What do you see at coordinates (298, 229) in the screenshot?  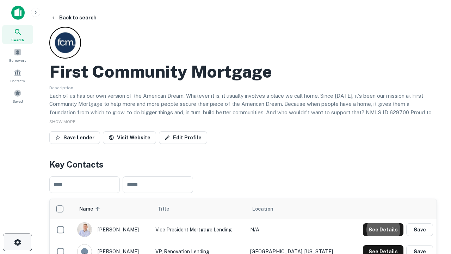 I see `td: N/A` at bounding box center [298, 229].